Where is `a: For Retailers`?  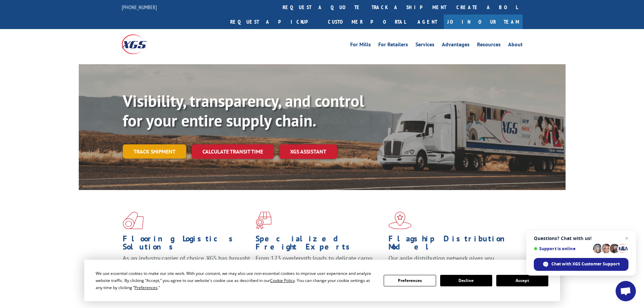 a: For Retailers is located at coordinates (393, 46).